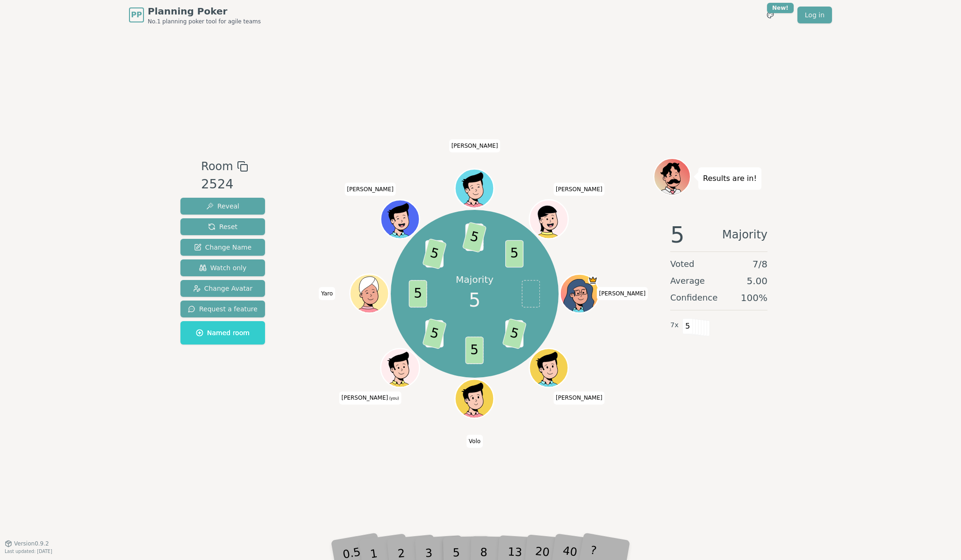  Describe the element at coordinates (222, 206) in the screenshot. I see `span: Reveal` at that location.